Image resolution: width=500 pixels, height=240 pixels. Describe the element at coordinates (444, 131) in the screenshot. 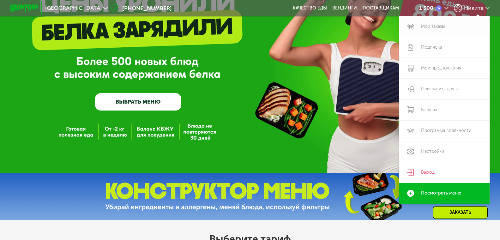

I see `a: Программа лояльности` at that location.